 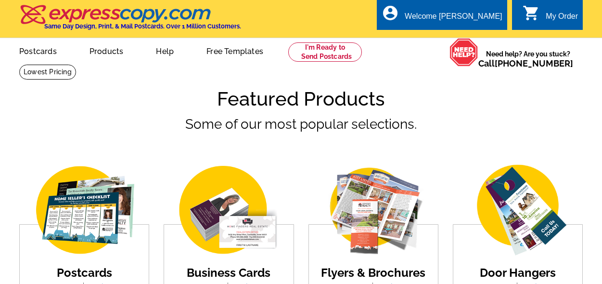 What do you see at coordinates (562, 19) in the screenshot?
I see `div: My Order` at bounding box center [562, 19].